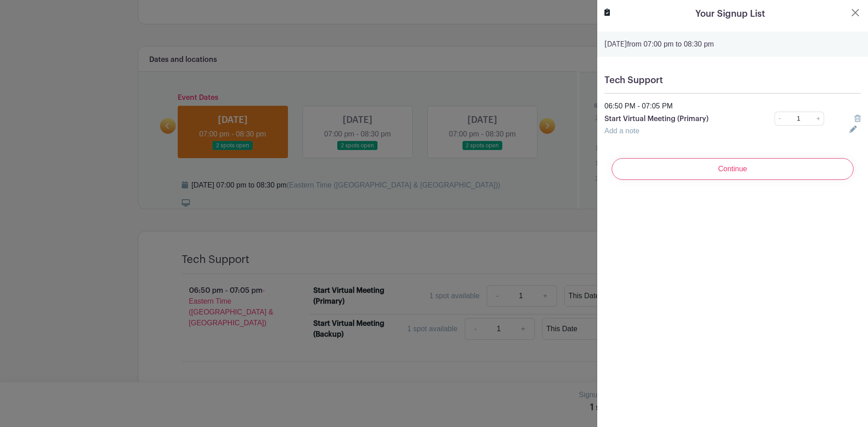 This screenshot has height=427, width=868. What do you see at coordinates (677, 119) in the screenshot?
I see `p: Start Virtual Meeting (Primary)` at bounding box center [677, 119].